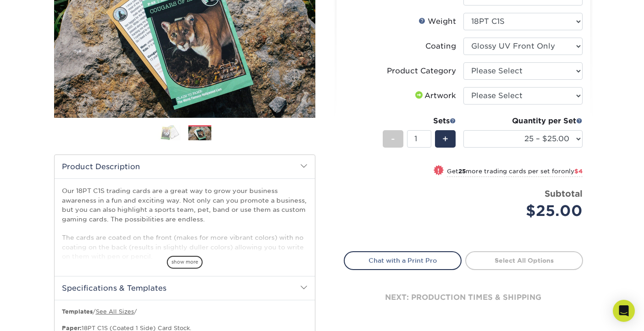 The height and width of the screenshot is (331, 644). Describe the element at coordinates (185, 223) in the screenshot. I see `p: Our 18PT C1S trading cards are a great way to grow your business awareness in a fun and exciting ...` at that location.